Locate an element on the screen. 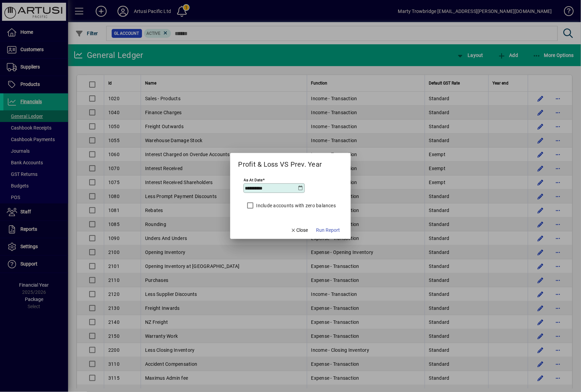 The height and width of the screenshot is (392, 581). button: Close is located at coordinates (299, 230).